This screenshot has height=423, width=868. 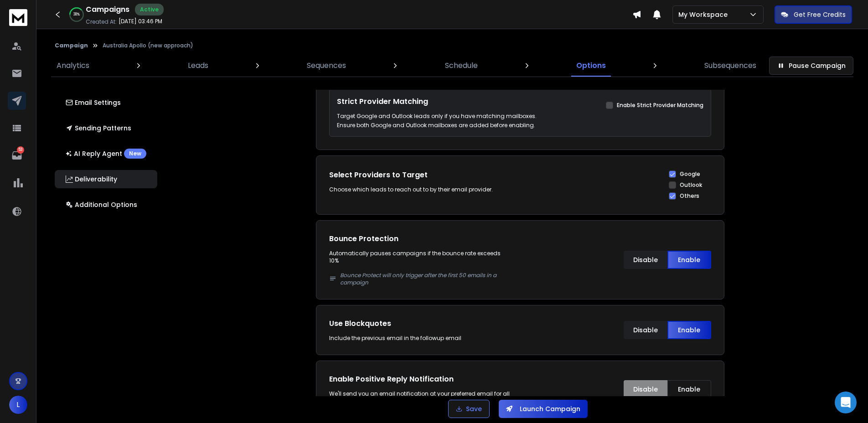 I want to click on p: Sending Patterns, so click(x=98, y=128).